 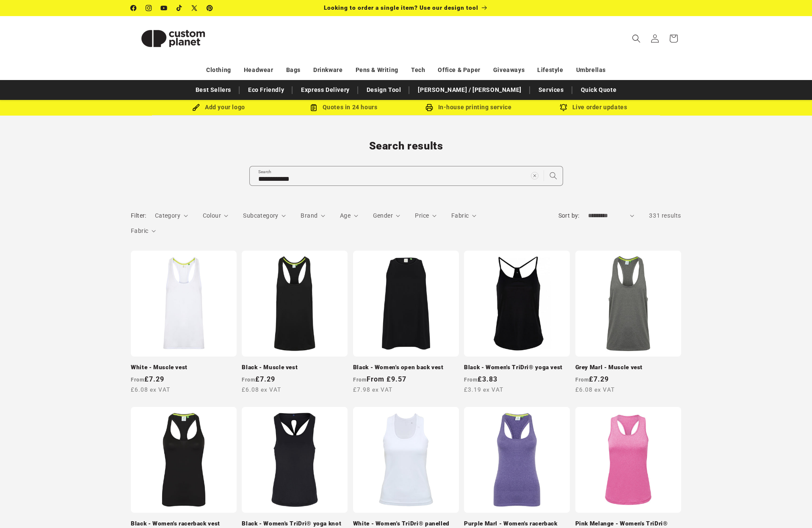 What do you see at coordinates (345, 215) in the screenshot?
I see `span: Age` at bounding box center [345, 215].